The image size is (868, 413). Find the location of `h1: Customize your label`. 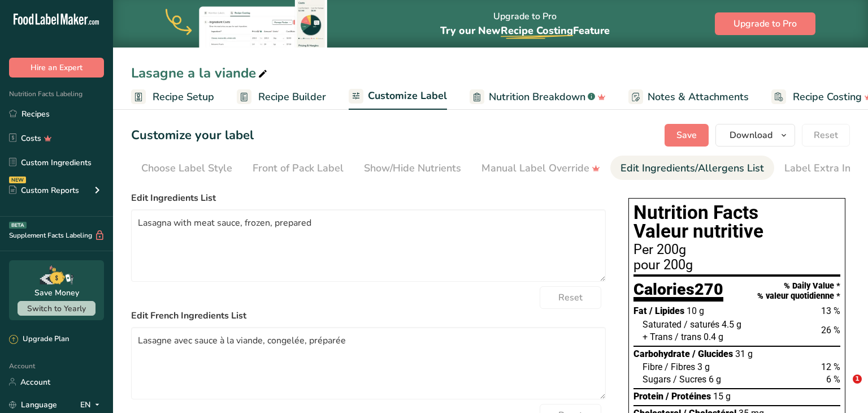

h1: Customize your label is located at coordinates (192, 135).